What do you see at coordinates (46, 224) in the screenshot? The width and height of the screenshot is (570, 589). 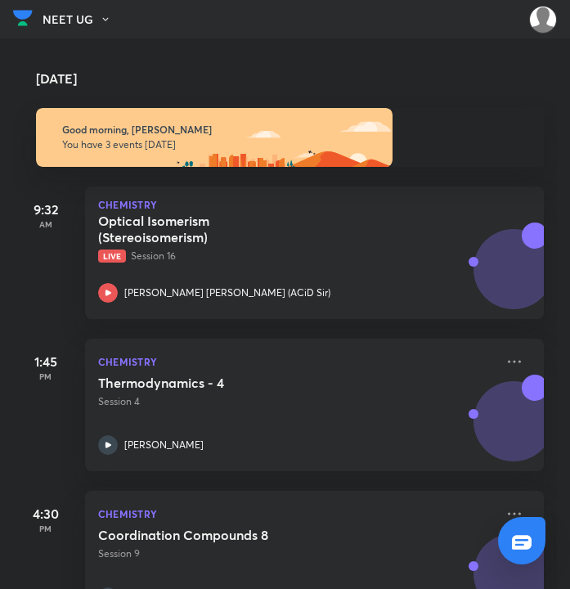 I see `p: AM` at bounding box center [46, 224].